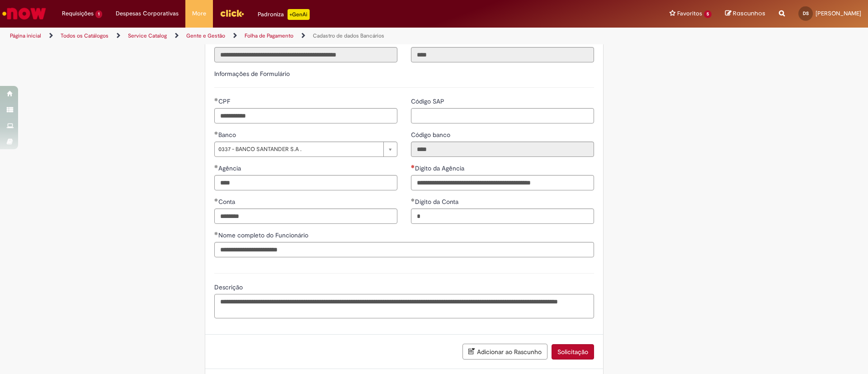 Image resolution: width=868 pixels, height=374 pixels. I want to click on span: Necessários, so click(413, 166).